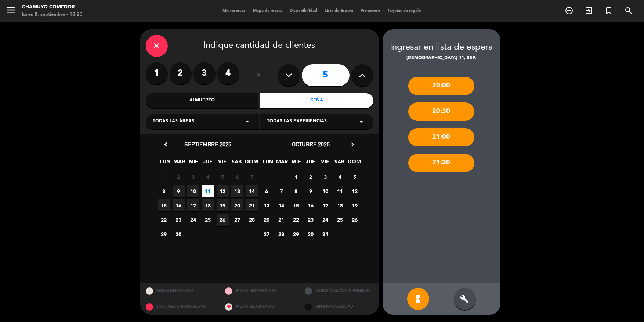 This screenshot has height=322, width=644. What do you see at coordinates (589, 11) in the screenshot?
I see `i: exit_to_app` at bounding box center [589, 11].